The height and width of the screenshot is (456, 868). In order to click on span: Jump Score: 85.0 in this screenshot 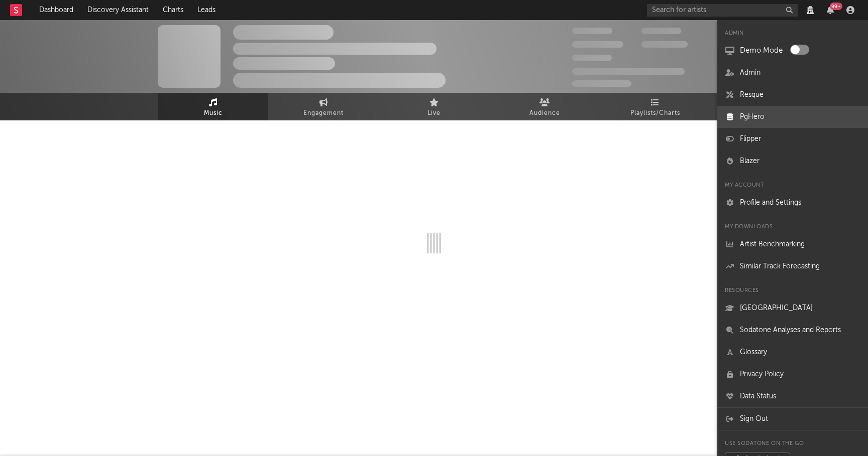, I will do `click(602, 83)`.